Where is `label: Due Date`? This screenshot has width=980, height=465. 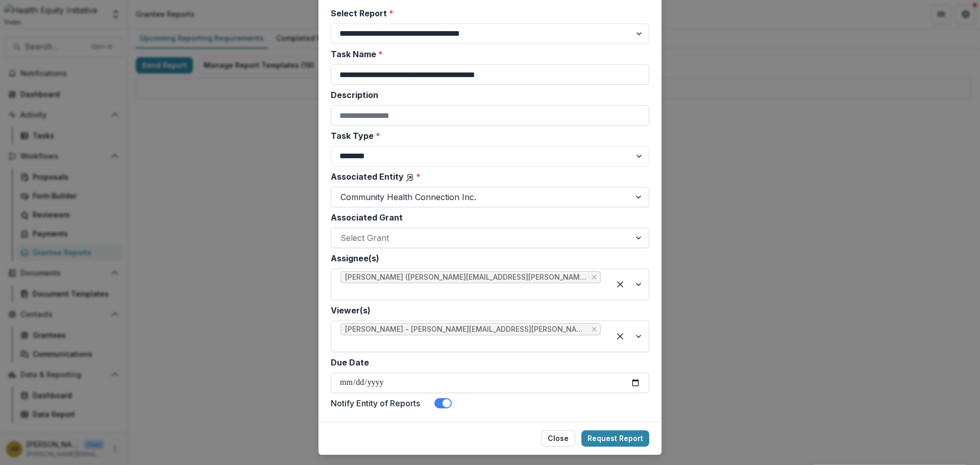 label: Due Date is located at coordinates (350, 362).